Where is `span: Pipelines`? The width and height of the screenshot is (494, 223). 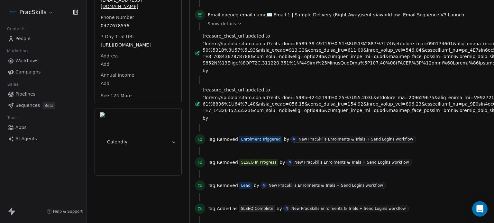
span: Pipelines is located at coordinates (25, 94).